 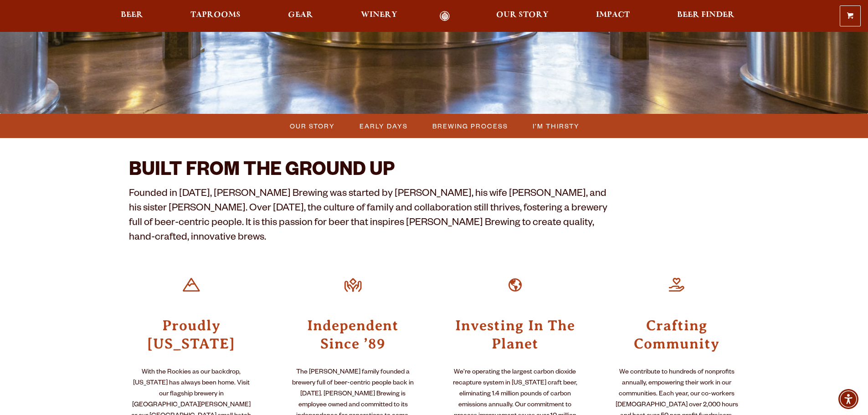 What do you see at coordinates (379, 15) in the screenshot?
I see `span: Winery` at bounding box center [379, 15].